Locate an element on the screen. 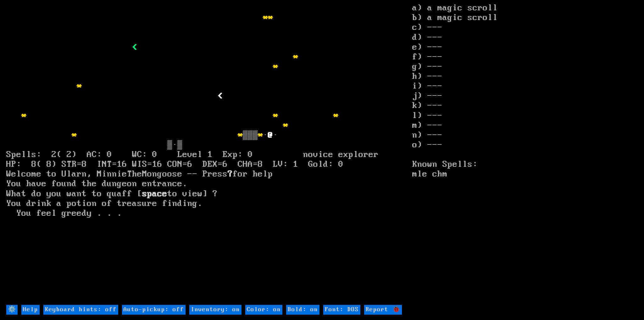 The height and width of the screenshot is (320, 644). input: Auto-pickup: off is located at coordinates (154, 310).